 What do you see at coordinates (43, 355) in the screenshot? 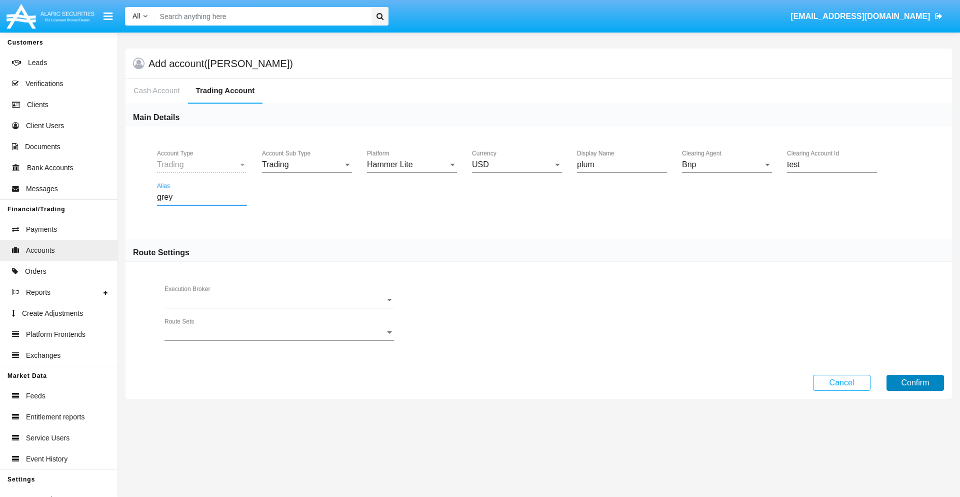
I see `span: Exchanges` at bounding box center [43, 355].